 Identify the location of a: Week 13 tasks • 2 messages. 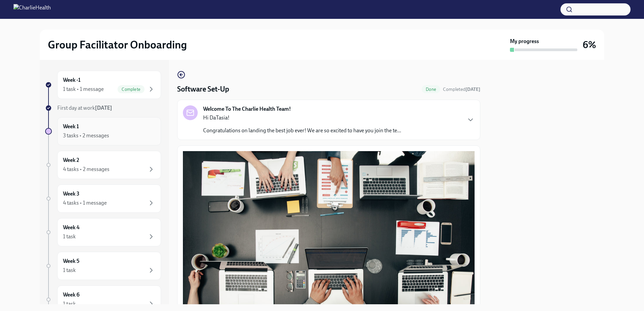
(103, 131).